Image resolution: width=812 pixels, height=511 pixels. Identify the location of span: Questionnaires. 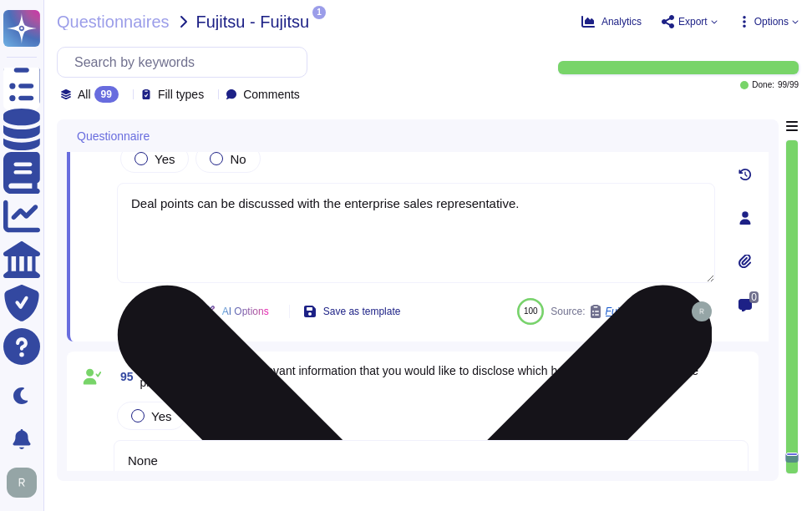
(113, 22).